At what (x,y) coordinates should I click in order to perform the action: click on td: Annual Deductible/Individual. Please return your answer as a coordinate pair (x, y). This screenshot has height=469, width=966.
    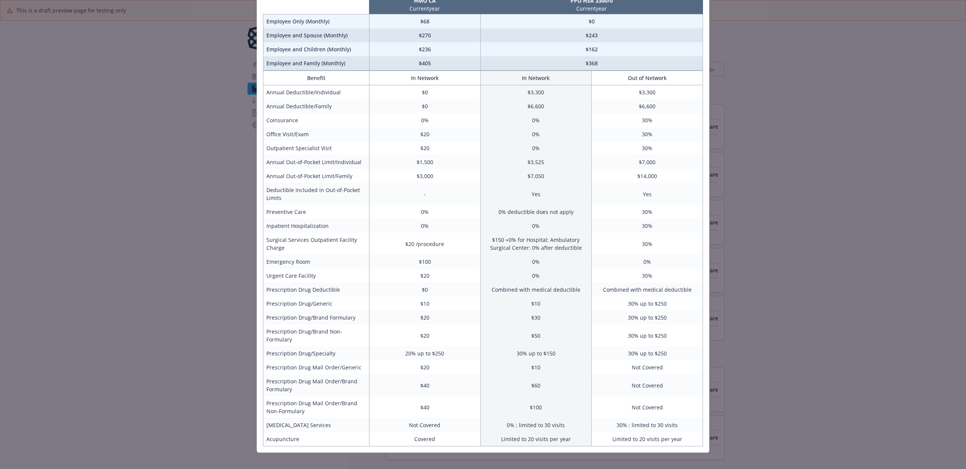
    Looking at the image, I should click on (316, 92).